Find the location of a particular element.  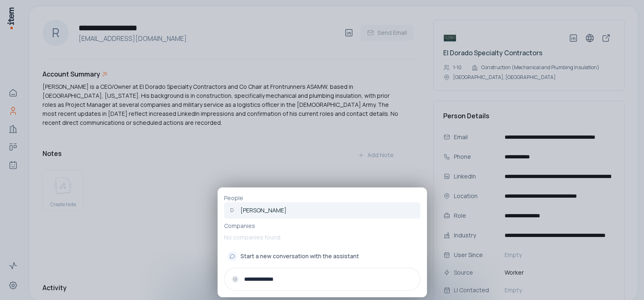

div: D is located at coordinates (232, 210).